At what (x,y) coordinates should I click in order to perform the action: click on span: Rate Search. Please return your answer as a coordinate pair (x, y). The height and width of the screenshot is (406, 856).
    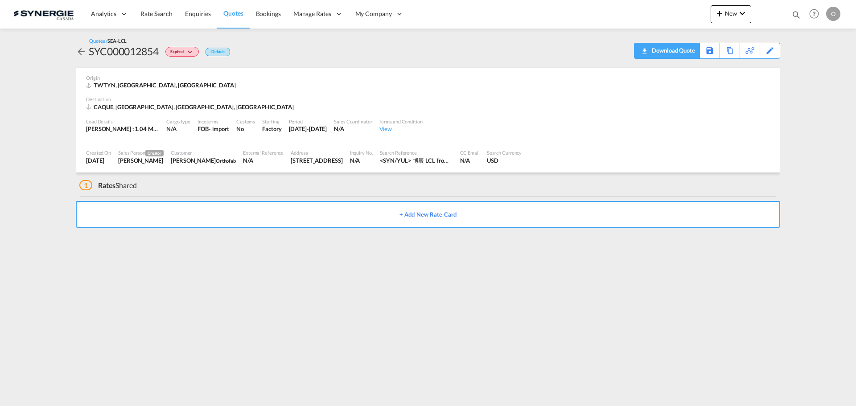
    Looking at the image, I should click on (156, 13).